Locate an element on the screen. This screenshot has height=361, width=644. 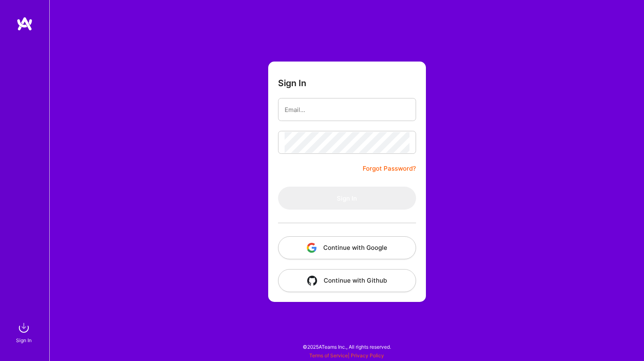
a: Privacy Policy is located at coordinates (367, 355).